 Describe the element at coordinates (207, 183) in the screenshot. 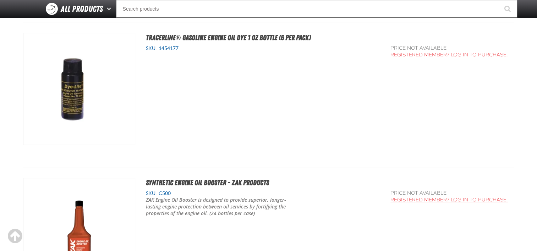

I see `span: Synthetic Engine Oil Booster - ZAK Products` at that location.